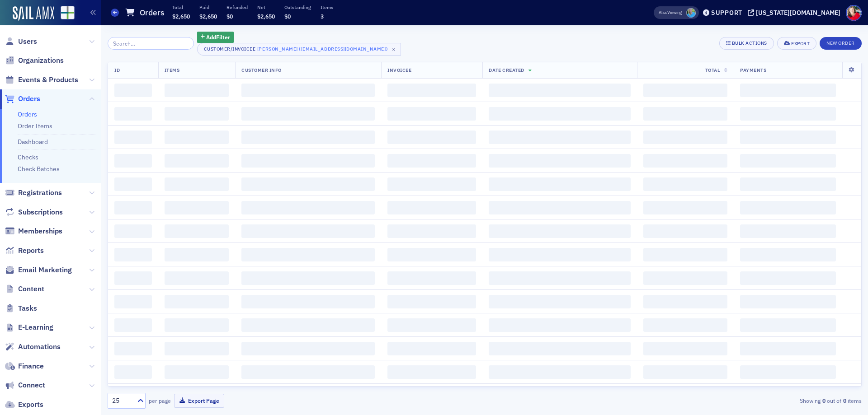 Image resolution: width=868 pixels, height=415 pixels. What do you see at coordinates (29, 99) in the screenshot?
I see `span: Orders` at bounding box center [29, 99].